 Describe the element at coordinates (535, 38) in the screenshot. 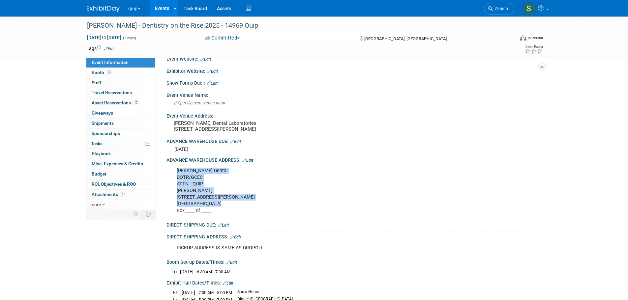

I see `div: In-Person` at that location.